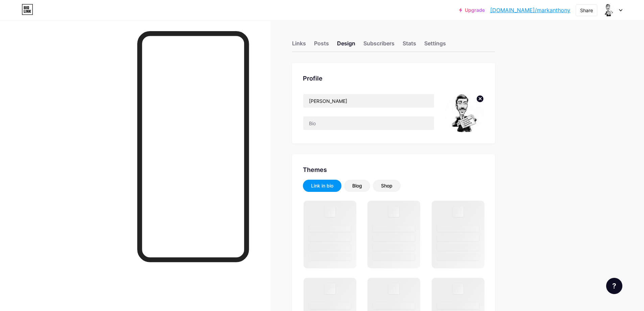 This screenshot has height=311, width=644. What do you see at coordinates (586, 10) in the screenshot?
I see `div: Share` at bounding box center [586, 10].